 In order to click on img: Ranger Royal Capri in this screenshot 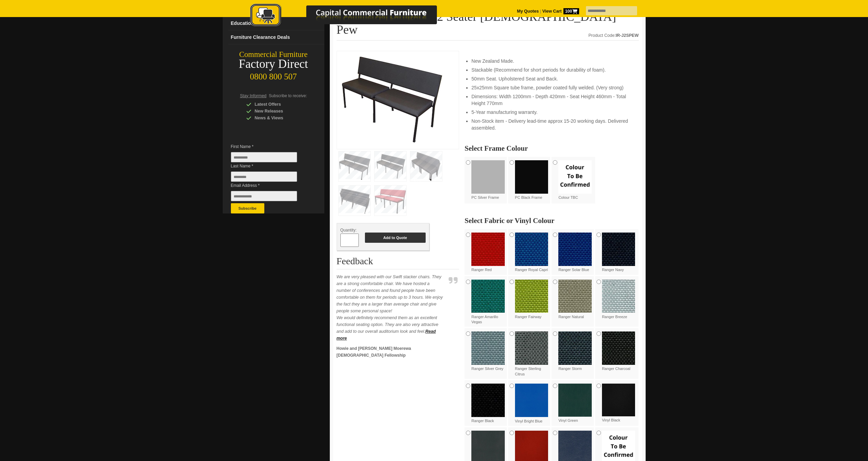, I will do `click(531, 249)`.